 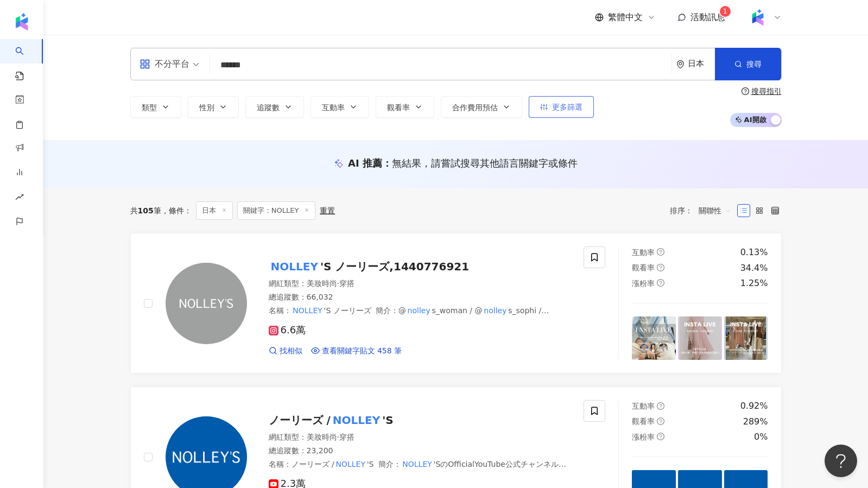 What do you see at coordinates (703, 210) in the screenshot?
I see `div: 排序：` at bounding box center [703, 210].